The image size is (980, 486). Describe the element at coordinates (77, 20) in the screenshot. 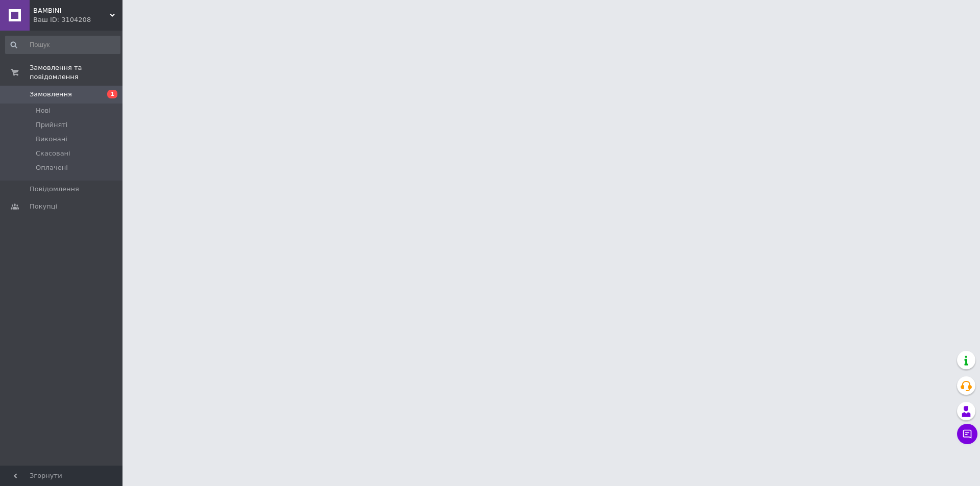

I see `div: Ваш ID: 3104208` at that location.